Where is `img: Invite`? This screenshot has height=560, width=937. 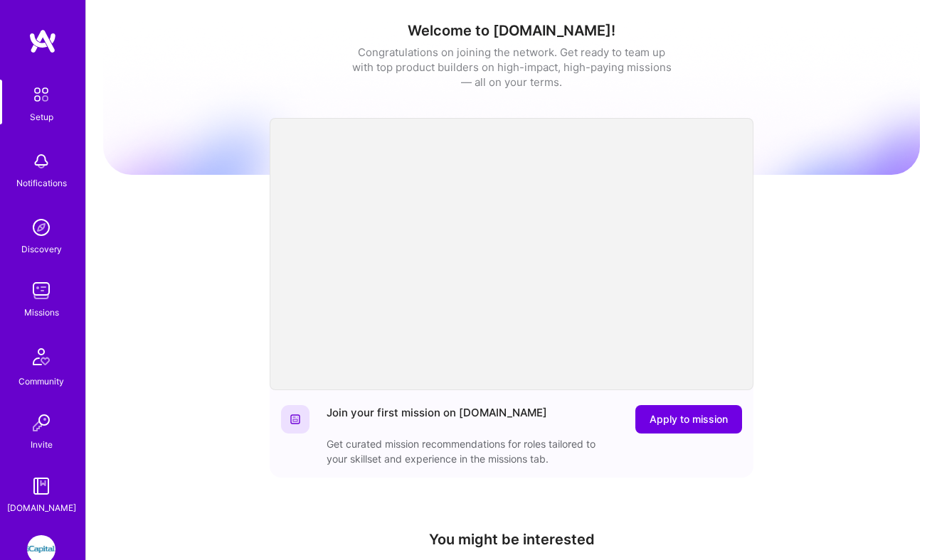 img: Invite is located at coordinates (41, 423).